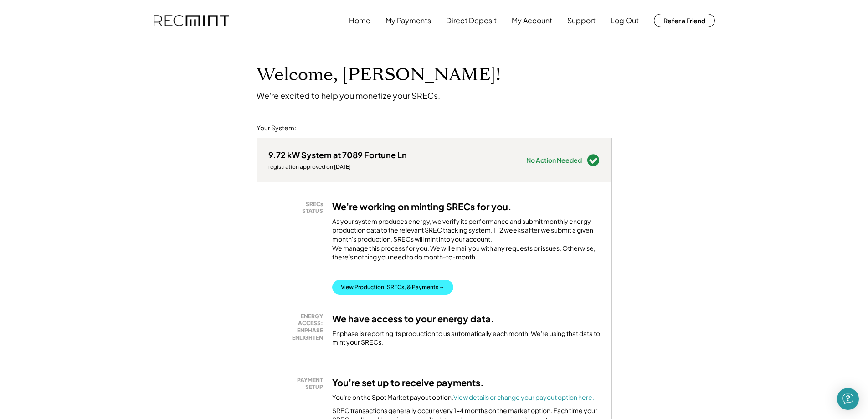  Describe the element at coordinates (298, 208) in the screenshot. I see `div: SRECs STATUS` at that location.